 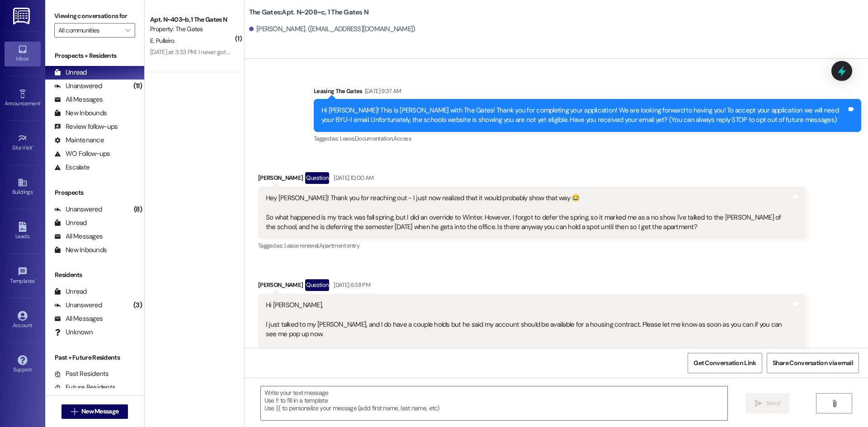 What do you see at coordinates (22, 143) in the screenshot?
I see `a: Site Visit •` at bounding box center [22, 143].